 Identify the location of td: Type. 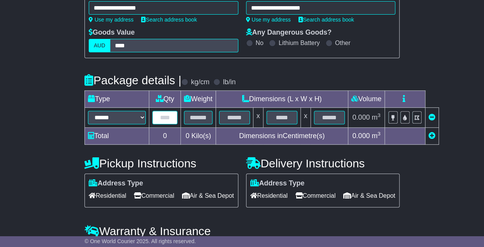
(117, 99).